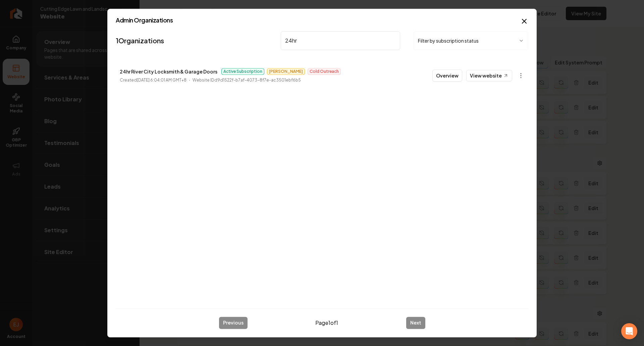 The height and width of the screenshot is (346, 644). What do you see at coordinates (340, 41) in the screenshot?
I see `input: Search by name or ID` at bounding box center [340, 41].